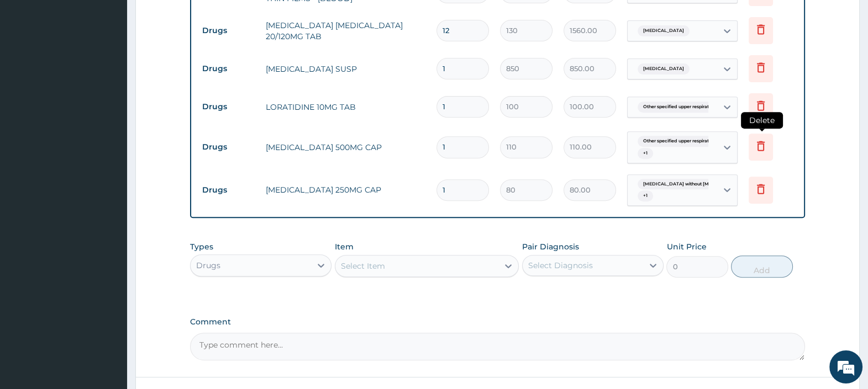 Image resolution: width=868 pixels, height=389 pixels. What do you see at coordinates (122, 69) in the screenshot?
I see `div: Chat with us now` at bounding box center [122, 69].